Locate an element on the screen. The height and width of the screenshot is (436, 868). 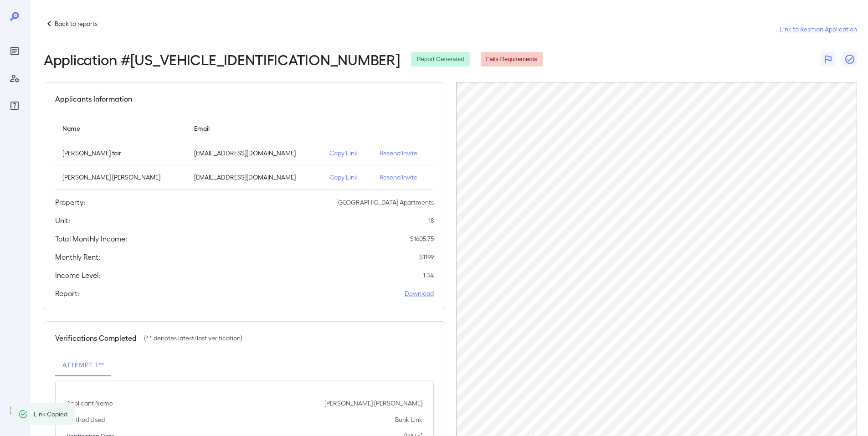
h5: Monthly Rent: is located at coordinates (77, 257).